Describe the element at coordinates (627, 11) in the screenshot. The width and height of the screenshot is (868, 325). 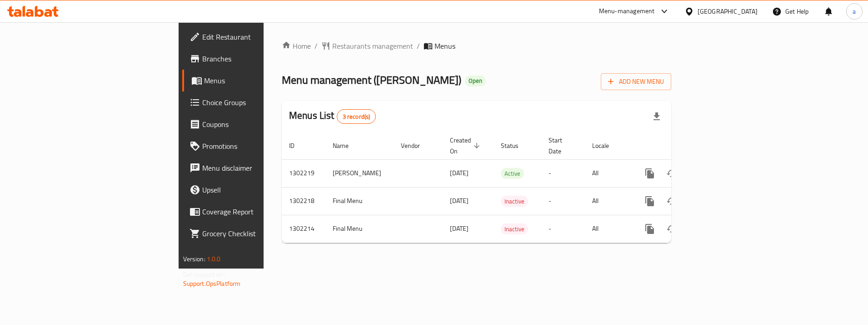
I see `div: Menu-management` at that location.